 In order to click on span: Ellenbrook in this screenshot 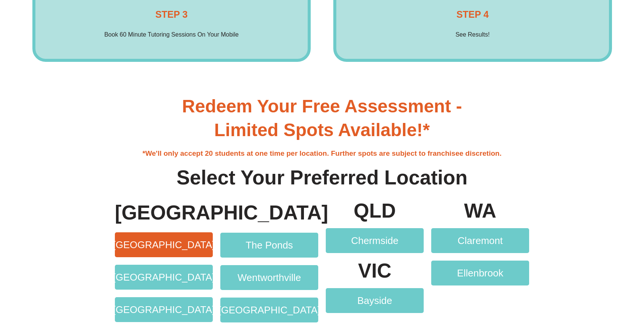, I will do `click(480, 273)`.